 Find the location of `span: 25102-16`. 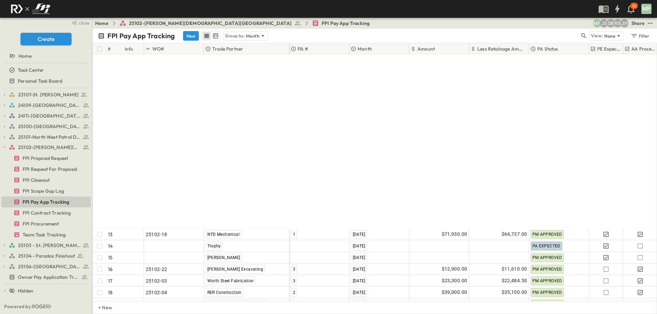

span: 25102-16 is located at coordinates (156, 304).